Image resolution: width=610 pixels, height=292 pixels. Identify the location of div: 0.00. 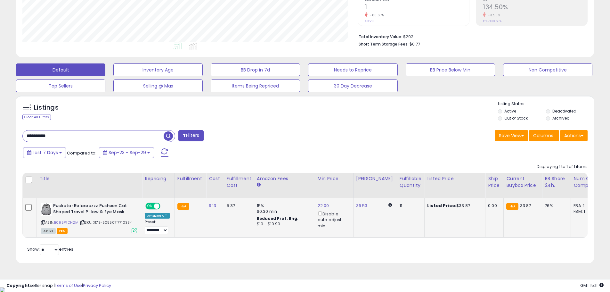
(493, 206).